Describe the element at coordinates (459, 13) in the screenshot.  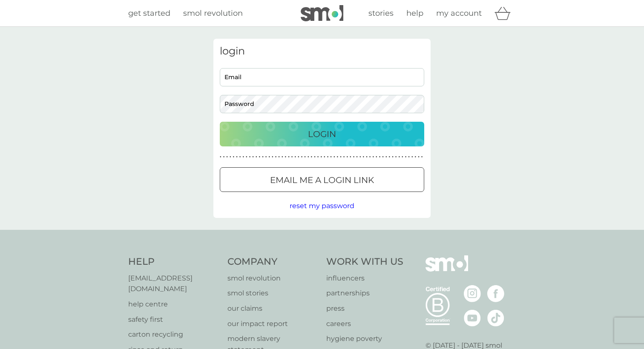
I see `span: my account` at that location.